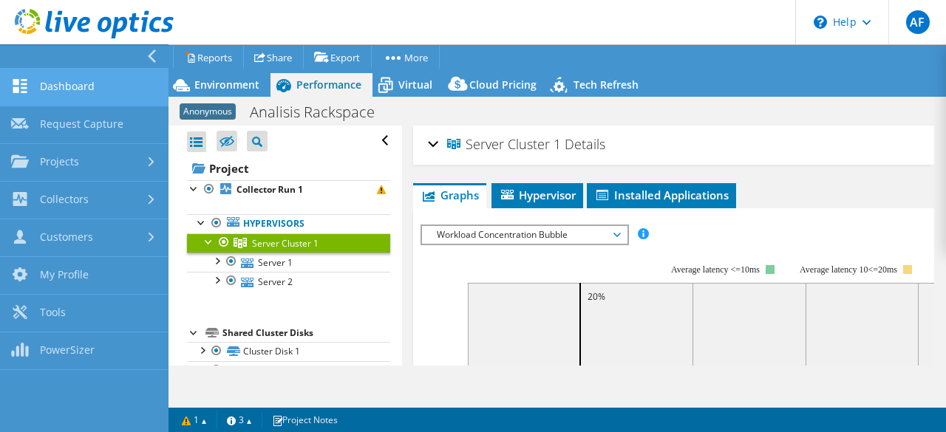 Image resolution: width=946 pixels, height=432 pixels. I want to click on span: Tech Refresh, so click(606, 84).